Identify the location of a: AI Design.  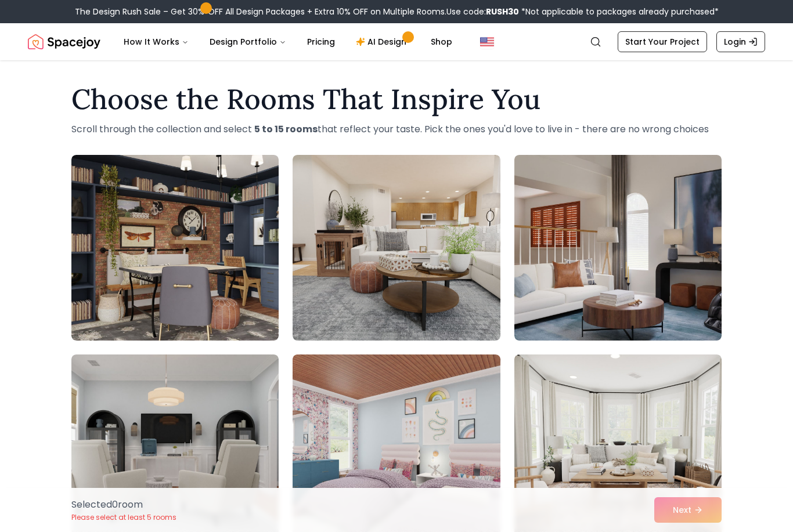
(383, 42).